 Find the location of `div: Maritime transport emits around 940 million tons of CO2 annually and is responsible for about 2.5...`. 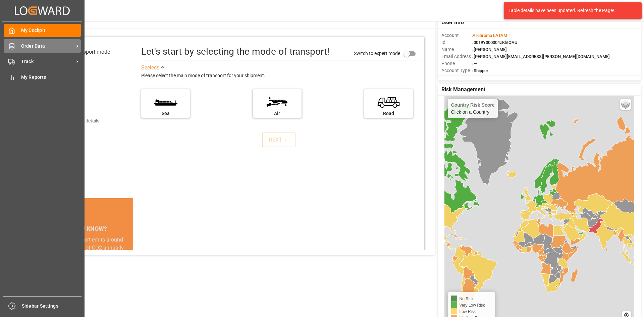

div: Maritime transport emits around 940 million tons of CO2 annually and is responsible for about 2.5... is located at coordinates (85, 260).